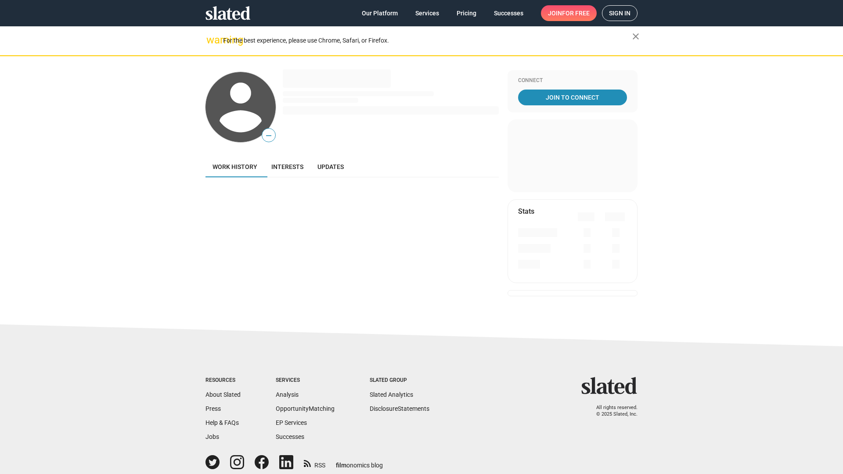 The image size is (843, 474). Describe the element at coordinates (573, 98) in the screenshot. I see `a: Join To Connect` at that location.